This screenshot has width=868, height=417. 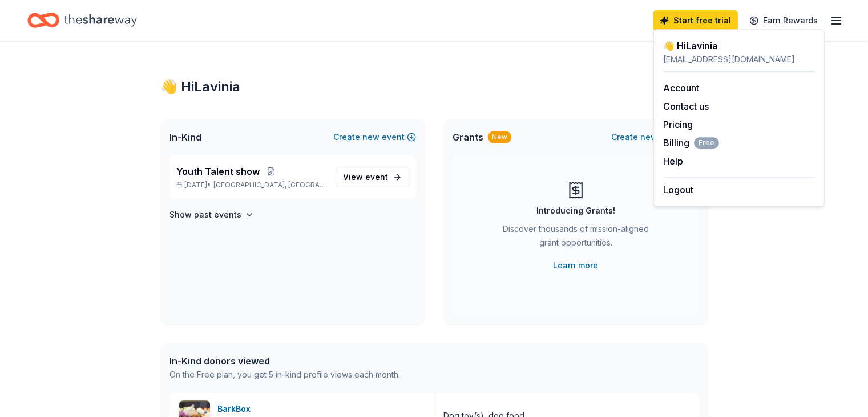 I want to click on a: Account, so click(x=681, y=88).